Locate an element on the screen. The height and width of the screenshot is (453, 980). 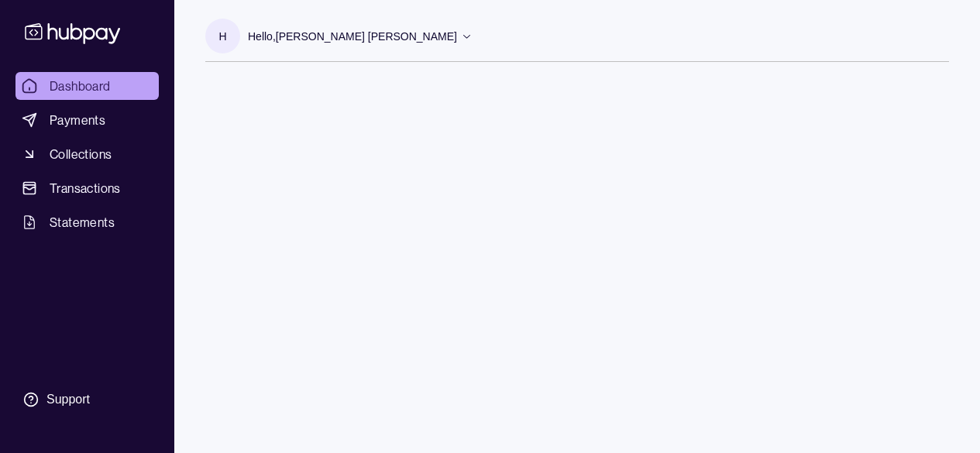
span: Dashboard is located at coordinates (80, 86).